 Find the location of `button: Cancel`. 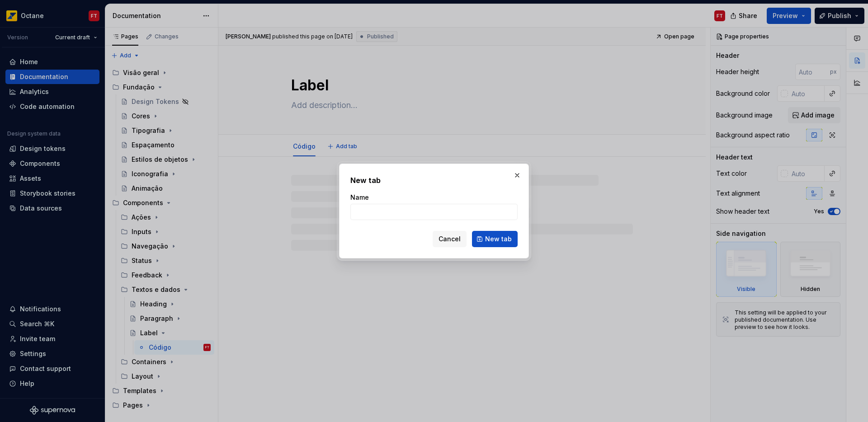

button: Cancel is located at coordinates (449, 239).